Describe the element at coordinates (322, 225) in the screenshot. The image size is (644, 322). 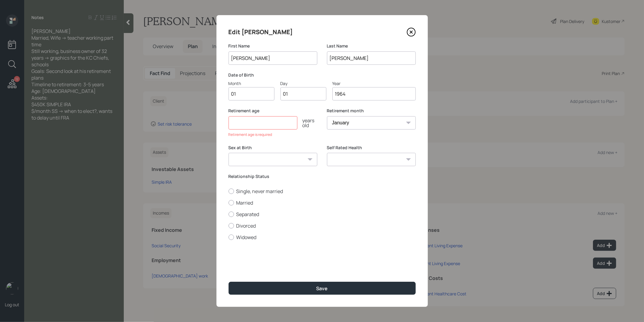
I see `label: Divorced` at that location.